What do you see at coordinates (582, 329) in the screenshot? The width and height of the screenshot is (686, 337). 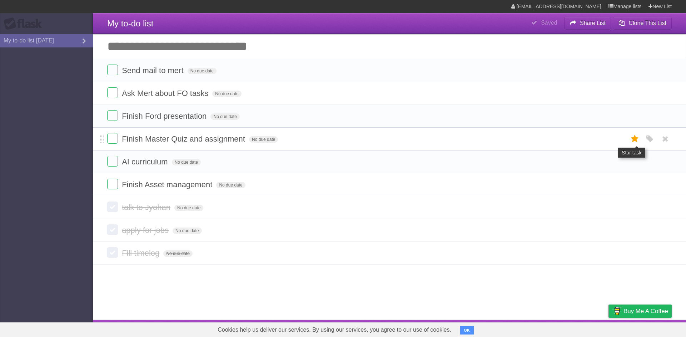 I see `a: Terms` at bounding box center [582, 329].